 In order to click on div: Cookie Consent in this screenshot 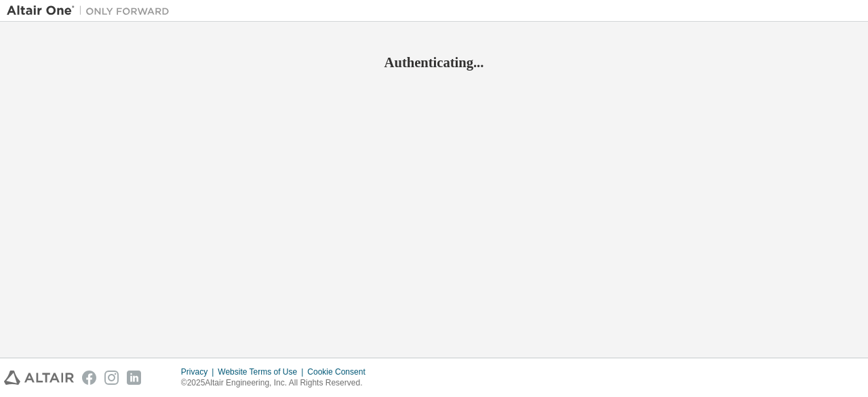, I will do `click(340, 372)`.